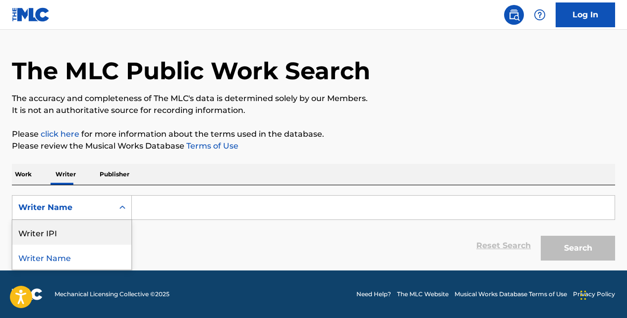 This screenshot has height=318, width=627. What do you see at coordinates (313, 99) in the screenshot?
I see `p: The accuracy and completeness of The MLC's data is determined solely by our Members.` at bounding box center [313, 99].